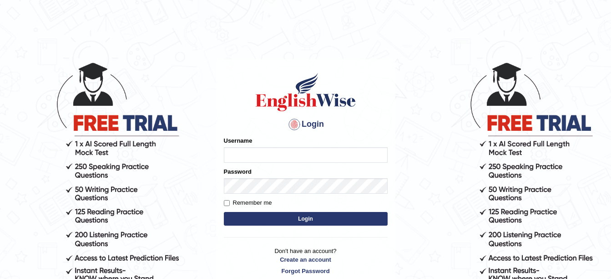 Image resolution: width=611 pixels, height=279 pixels. I want to click on label: Username, so click(238, 140).